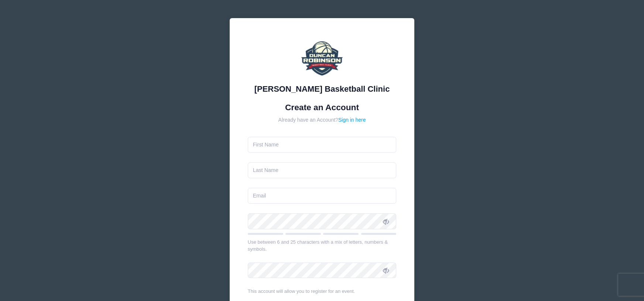  What do you see at coordinates (322, 291) in the screenshot?
I see `div: This account will allow you to register for an event.` at bounding box center [322, 291].